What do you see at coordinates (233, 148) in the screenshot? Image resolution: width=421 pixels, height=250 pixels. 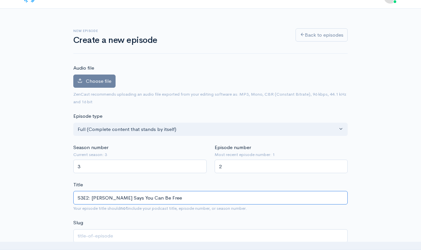 I see `label: Episode number` at bounding box center [233, 148].